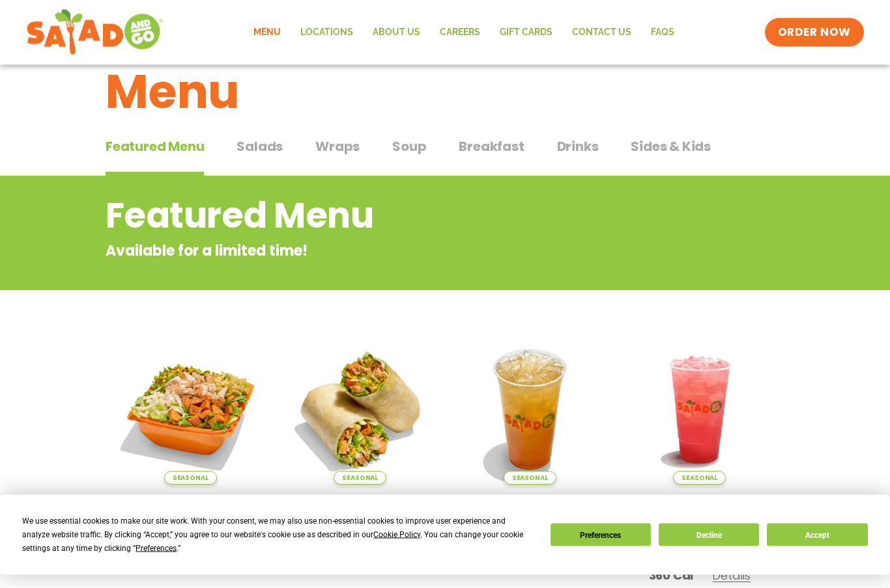 The width and height of the screenshot is (890, 588). Describe the element at coordinates (530, 410) in the screenshot. I see `img: Product photo for Apple Cider Lemonade` at that location.